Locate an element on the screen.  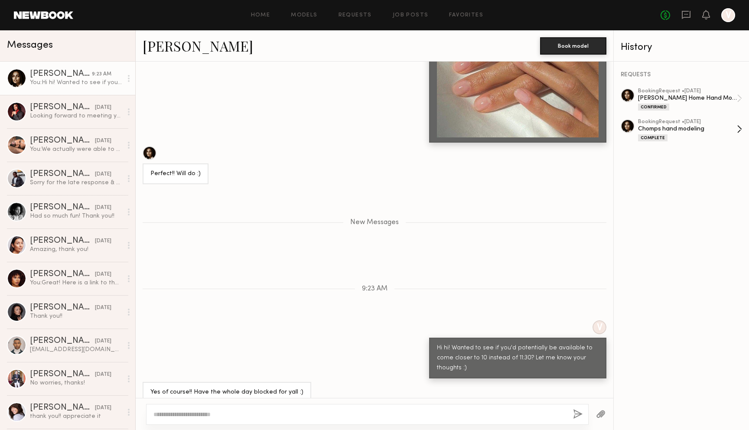
div: thank you!! appreciate it is located at coordinates (76, 416).